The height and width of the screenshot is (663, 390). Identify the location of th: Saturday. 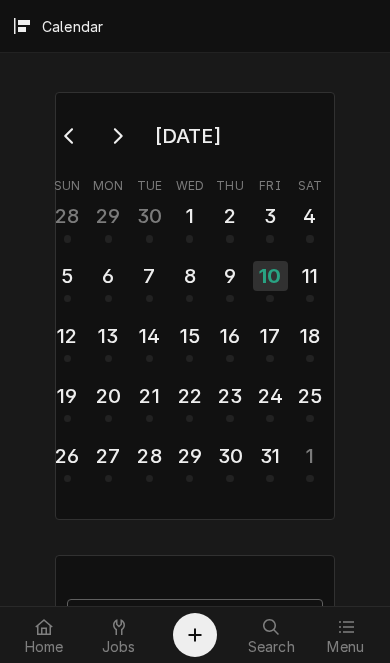
(310, 183).